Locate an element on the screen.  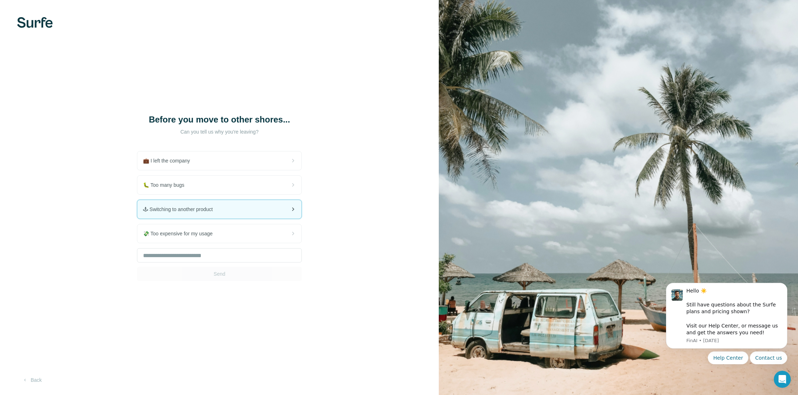
div: Quick reply options is located at coordinates (71, 81).